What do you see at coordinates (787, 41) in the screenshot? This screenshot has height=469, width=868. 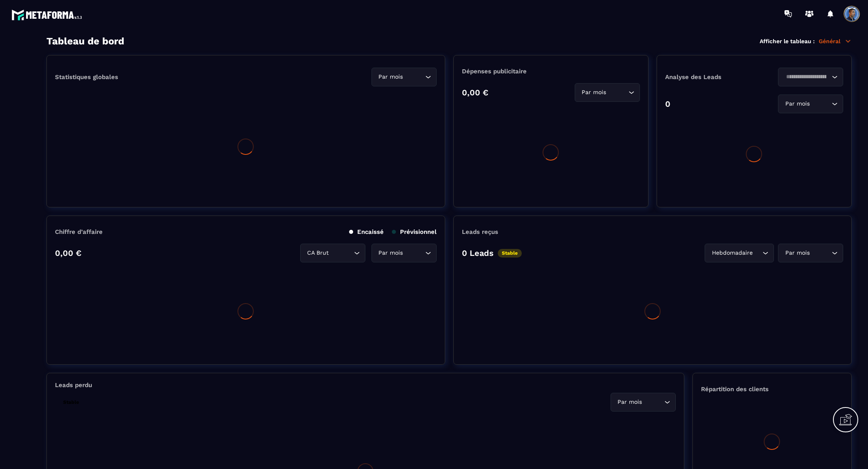 I see `p: Afficher le tableau :` at bounding box center [787, 41].